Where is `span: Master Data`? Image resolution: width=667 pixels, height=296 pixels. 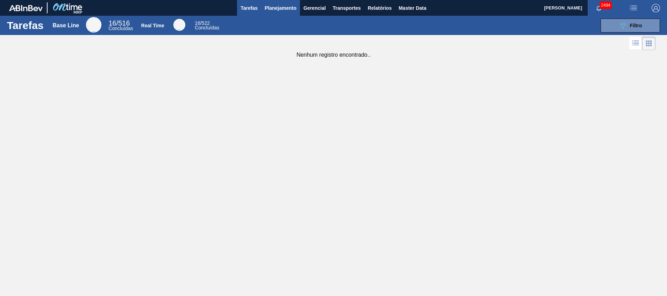
span: Master Data is located at coordinates (412, 8).